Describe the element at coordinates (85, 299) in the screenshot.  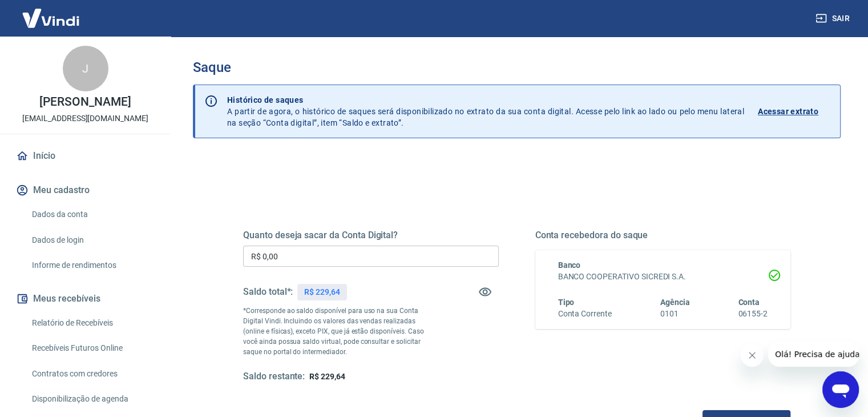
I see `button: Meus recebíveis` at that location.